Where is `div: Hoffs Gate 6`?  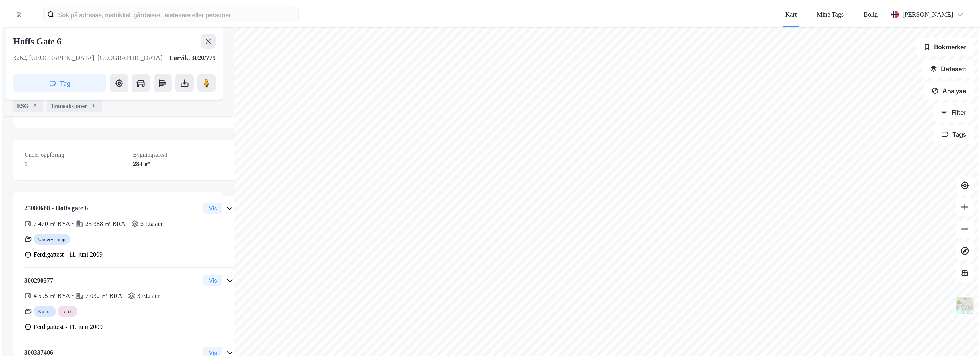
div: Hoffs Gate 6 is located at coordinates (38, 41).